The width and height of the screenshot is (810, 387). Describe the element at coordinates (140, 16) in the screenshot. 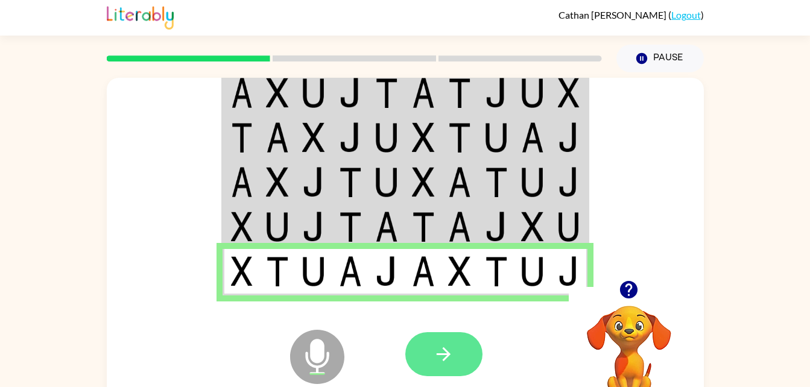

I see `img: Literably` at that location.